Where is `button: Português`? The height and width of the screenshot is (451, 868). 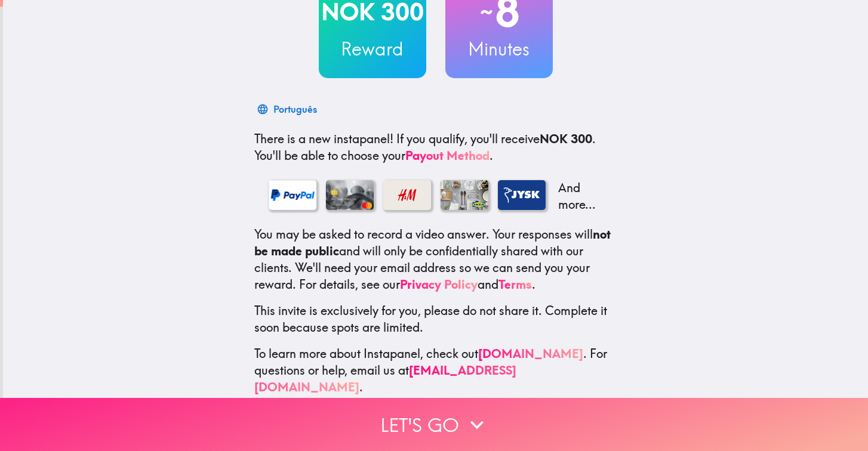
button: Português is located at coordinates (288, 109).